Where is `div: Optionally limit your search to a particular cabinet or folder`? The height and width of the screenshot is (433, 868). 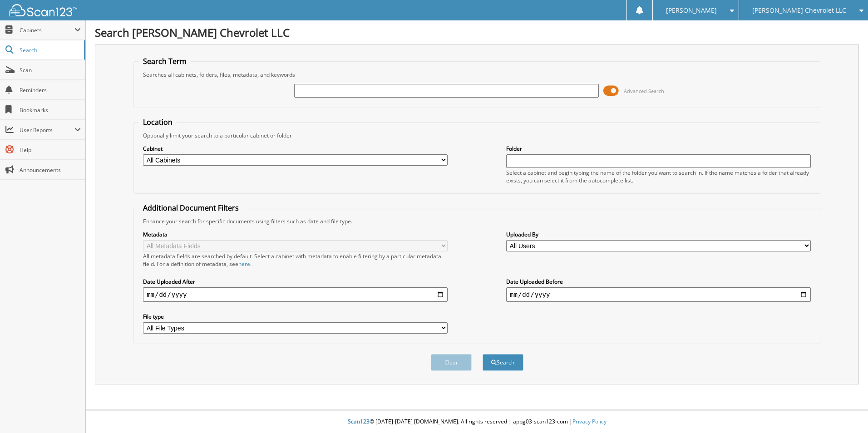 div: Optionally limit your search to a particular cabinet or folder is located at coordinates (477, 135).